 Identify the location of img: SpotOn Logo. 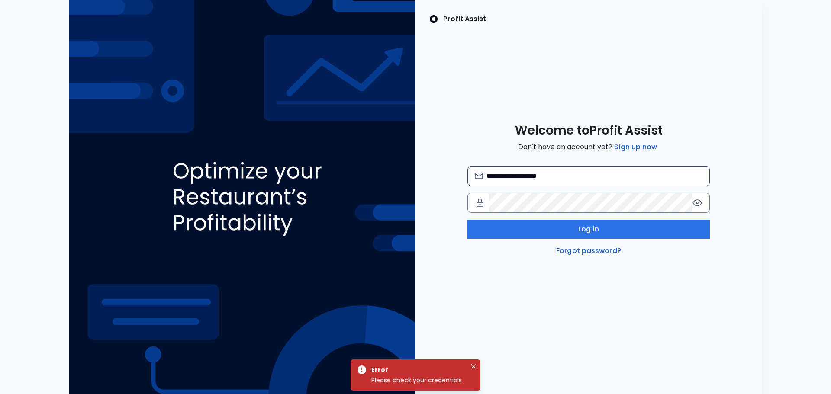
(434, 19).